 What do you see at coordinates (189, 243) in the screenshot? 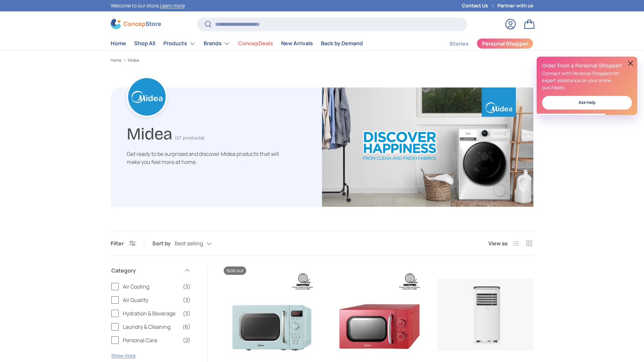
I see `span: Best selling` at bounding box center [189, 243].